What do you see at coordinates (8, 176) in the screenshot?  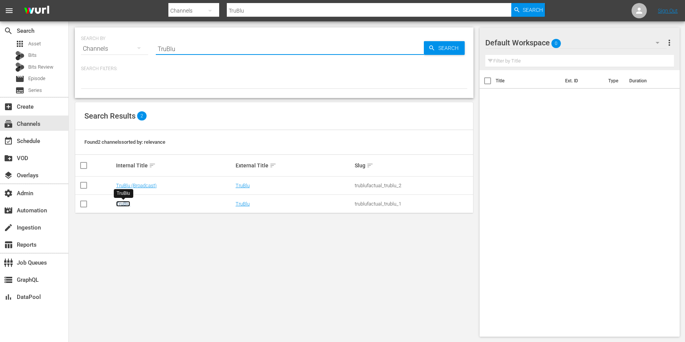 I see `span: Overlays` at bounding box center [8, 176].